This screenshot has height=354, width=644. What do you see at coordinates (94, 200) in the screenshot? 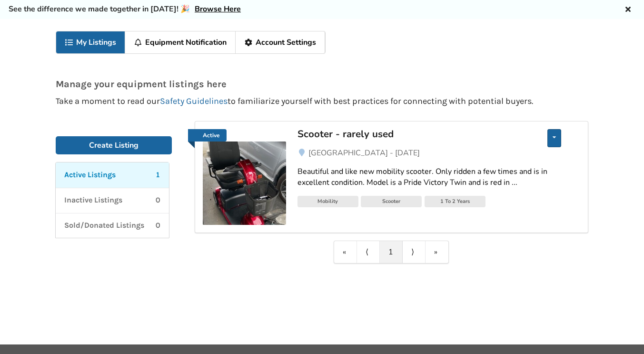
I see `p: Inactive Listings` at bounding box center [94, 200].